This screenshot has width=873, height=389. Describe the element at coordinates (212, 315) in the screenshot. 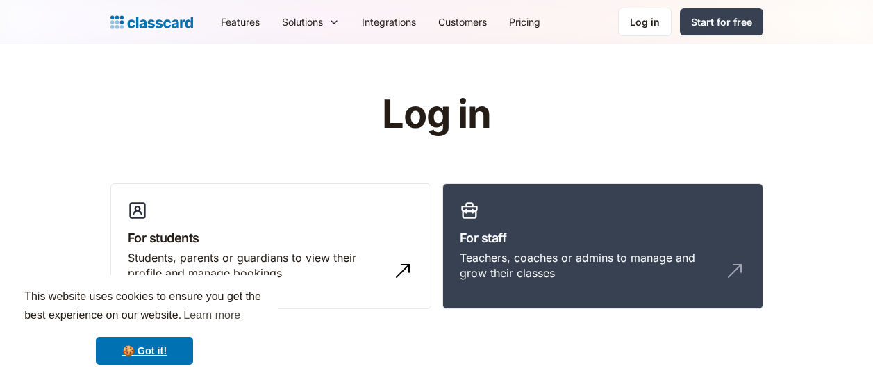

I see `a: learn more about cookies` at that location.